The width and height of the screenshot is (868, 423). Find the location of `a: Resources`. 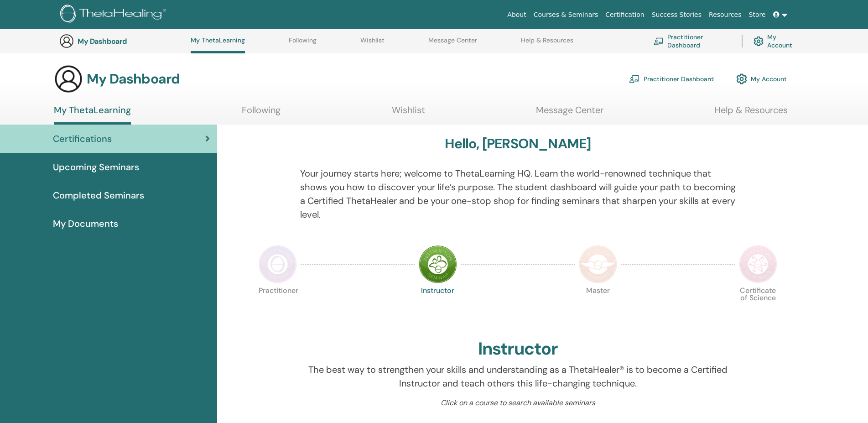

a: Resources is located at coordinates (725, 15).